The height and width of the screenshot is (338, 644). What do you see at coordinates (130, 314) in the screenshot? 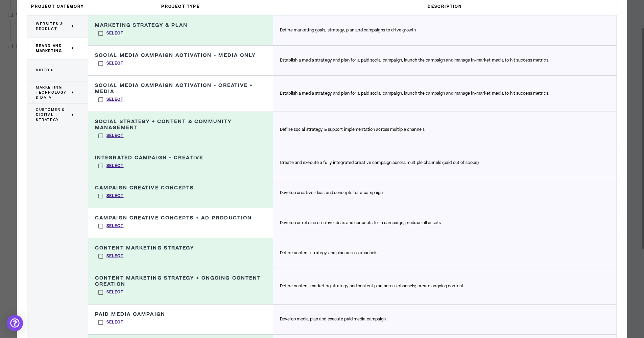
I see `h3: Paid Media Campaign` at bounding box center [130, 314].